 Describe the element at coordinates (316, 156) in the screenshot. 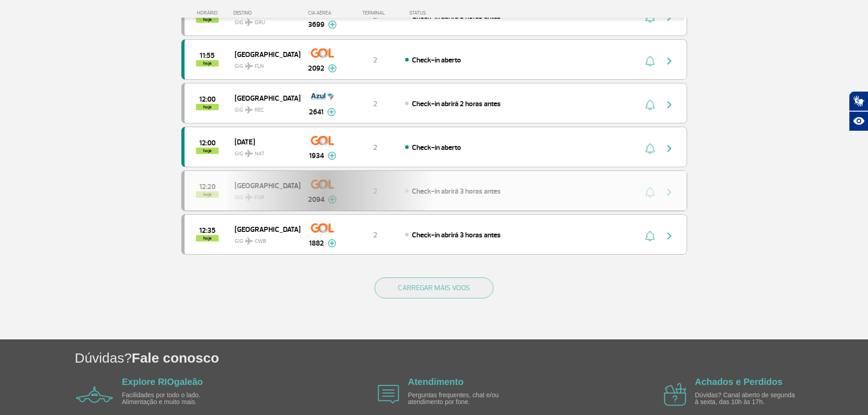

I see `span: 1934` at that location.